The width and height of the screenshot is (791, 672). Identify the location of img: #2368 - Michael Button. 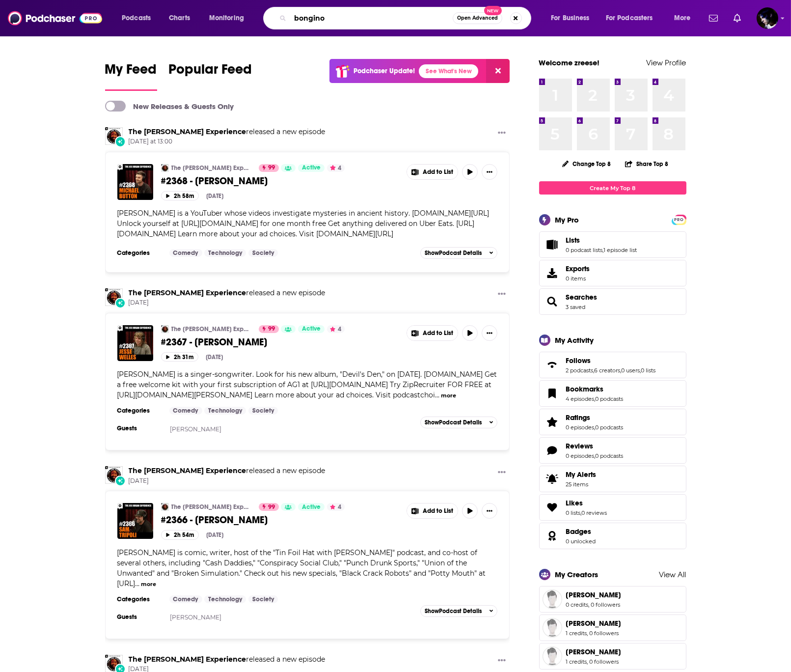
(135, 182).